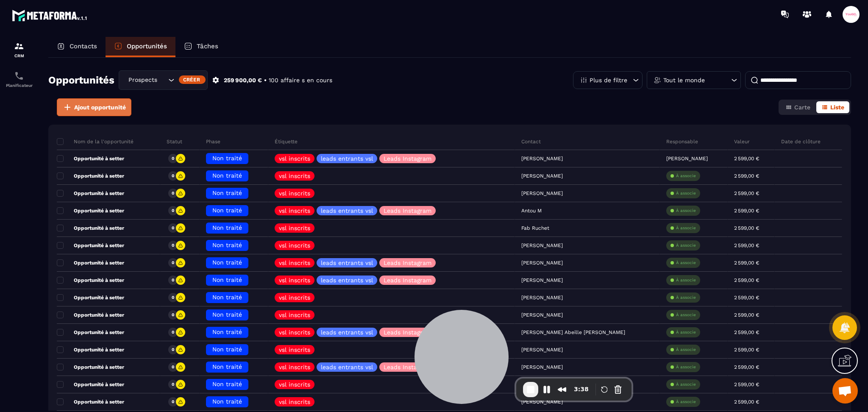 The image size is (868, 412). What do you see at coordinates (19, 50) in the screenshot?
I see `a: formationformationCRM` at bounding box center [19, 50].